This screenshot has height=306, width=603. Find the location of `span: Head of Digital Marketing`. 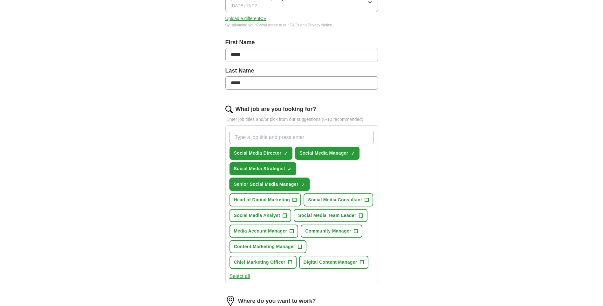

span: Head of Digital Marketing is located at coordinates (262, 200).